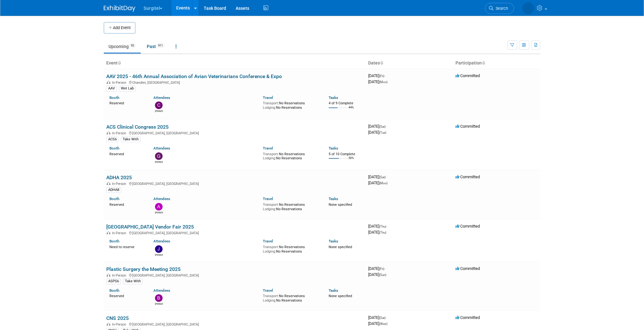  What do you see at coordinates (119, 63) in the screenshot?
I see `a: Sort by Event Name` at bounding box center [119, 63].